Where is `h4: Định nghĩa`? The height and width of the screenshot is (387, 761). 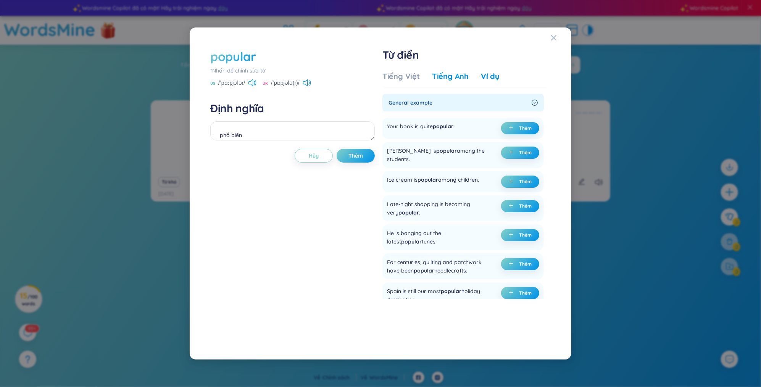
h4: Định nghĩa is located at coordinates (292, 108).